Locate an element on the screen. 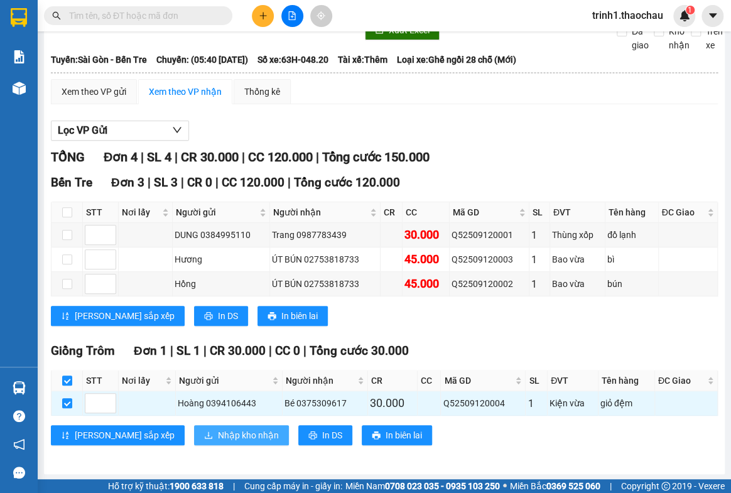 This screenshot has width=731, height=493. td: Q52509120001 is located at coordinates (489, 235).